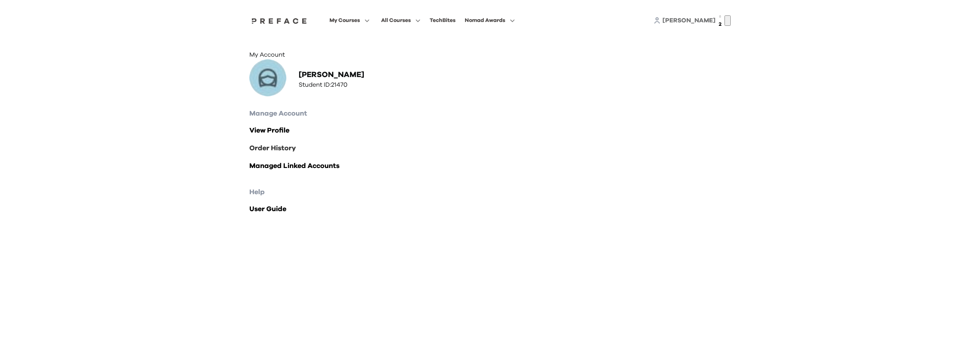 The width and height of the screenshot is (980, 361). Describe the element at coordinates (345, 21) in the screenshot. I see `span: My Courses` at that location.